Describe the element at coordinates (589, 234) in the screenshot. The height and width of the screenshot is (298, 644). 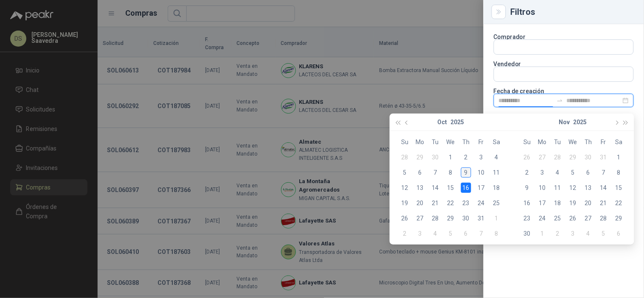
I see `td: 2025-12-04` at that location.